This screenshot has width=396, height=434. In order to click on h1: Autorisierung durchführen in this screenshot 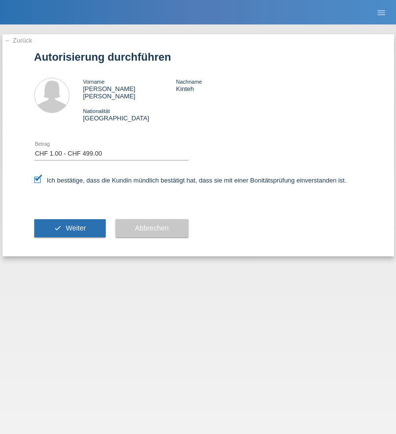, I will do `click(198, 57)`.